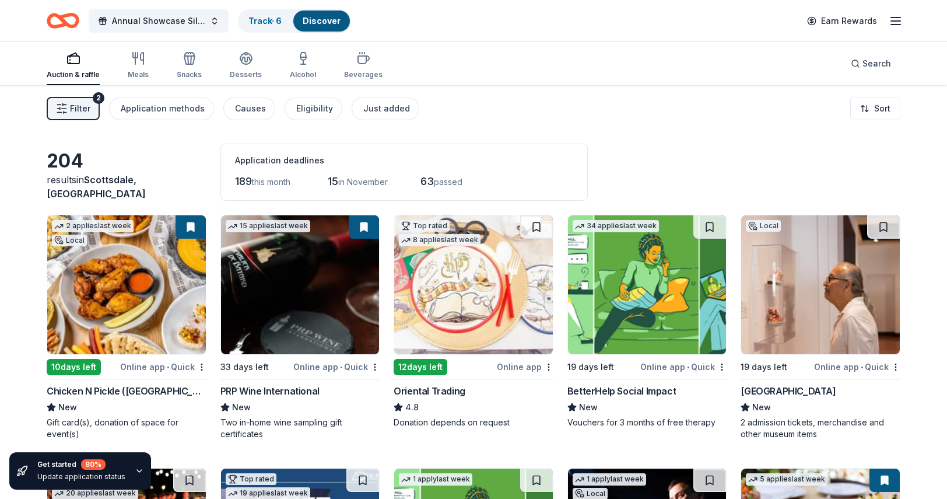 The width and height of the screenshot is (947, 499). I want to click on div: 8 applies last week, so click(440, 240).